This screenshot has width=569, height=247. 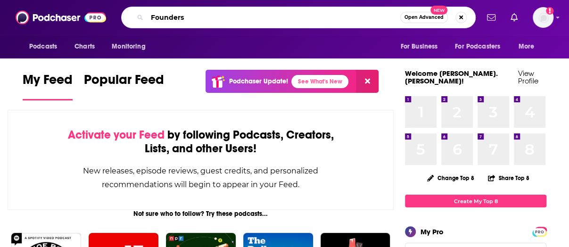 What do you see at coordinates (424, 17) in the screenshot?
I see `span: Open Advanced` at bounding box center [424, 17].